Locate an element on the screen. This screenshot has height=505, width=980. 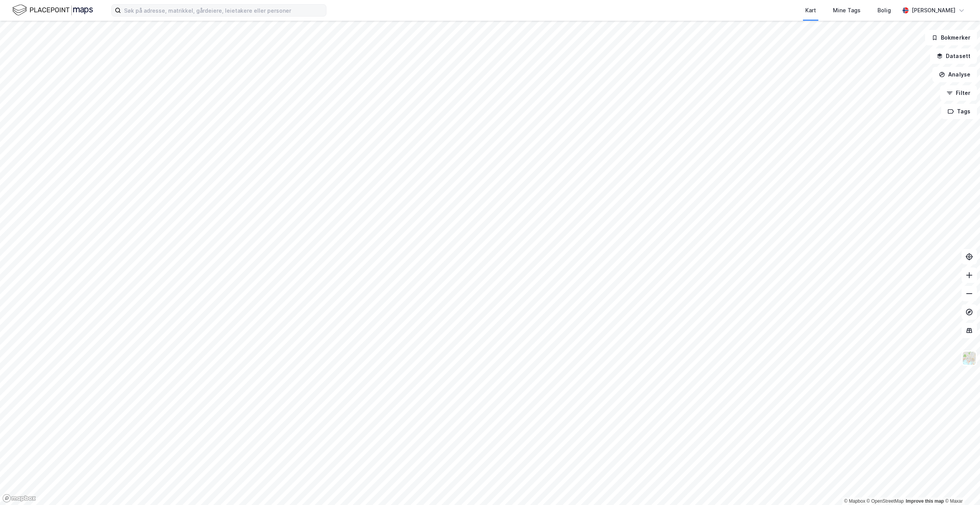
button: Datasett is located at coordinates (953, 56).